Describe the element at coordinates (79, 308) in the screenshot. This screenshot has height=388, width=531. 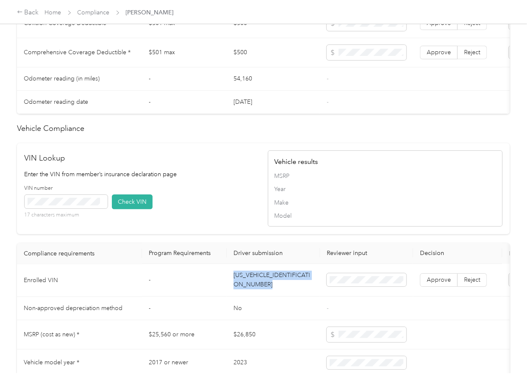
I see `td: Non-approved depreciation method` at that location.